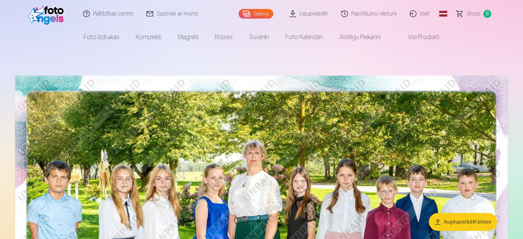  I want to click on a: Atslēgu piekariņi, so click(360, 37).